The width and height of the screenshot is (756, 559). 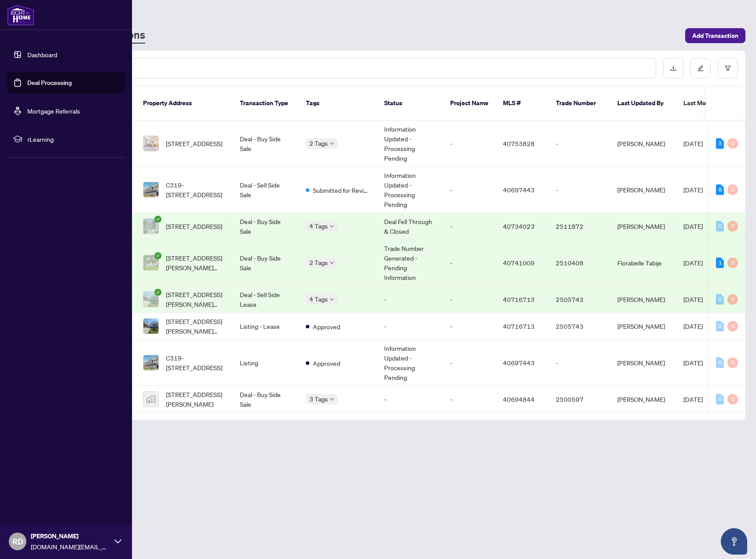 I want to click on th: Project Name, so click(x=470, y=103).